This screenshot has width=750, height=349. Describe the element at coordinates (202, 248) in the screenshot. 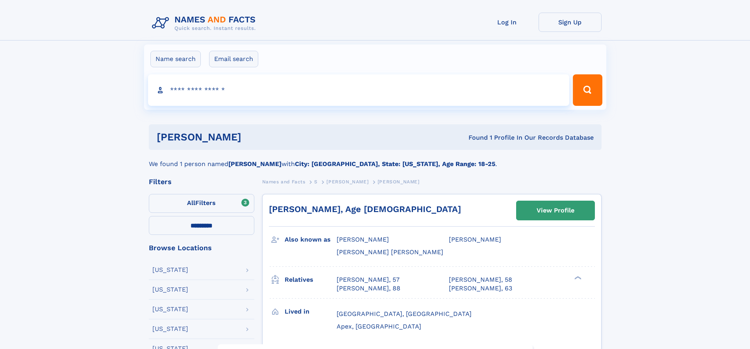

I see `div: Browse Locations` at that location.